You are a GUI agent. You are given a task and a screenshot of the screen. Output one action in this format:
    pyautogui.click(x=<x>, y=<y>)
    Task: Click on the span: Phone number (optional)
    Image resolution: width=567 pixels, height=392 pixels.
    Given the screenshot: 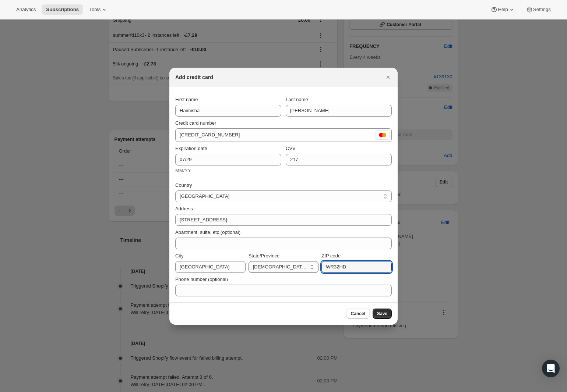 What is the action you would take?
    pyautogui.click(x=201, y=279)
    